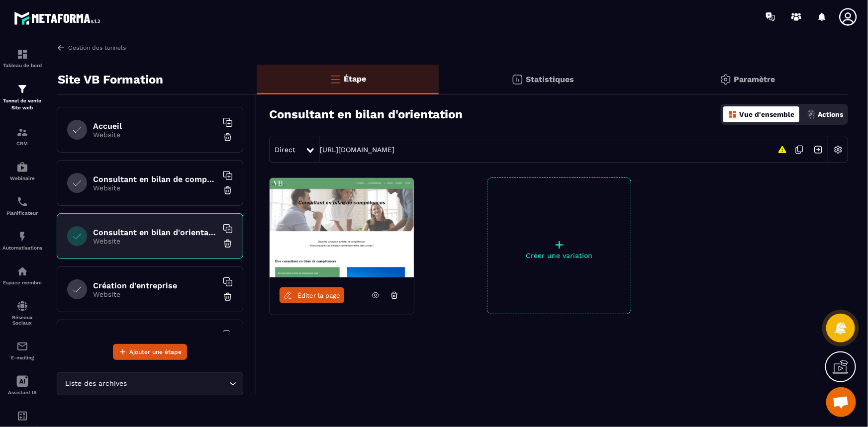 This screenshot has height=427, width=868. What do you see at coordinates (842, 402) in the screenshot?
I see `div: Ouvrir le chat` at bounding box center [842, 402].